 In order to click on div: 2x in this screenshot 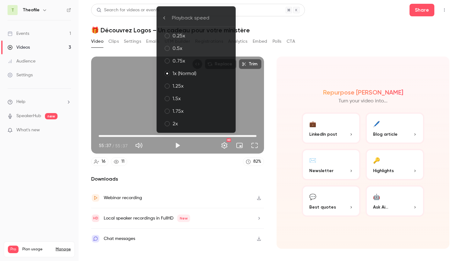, I will do `click(202, 124)`.